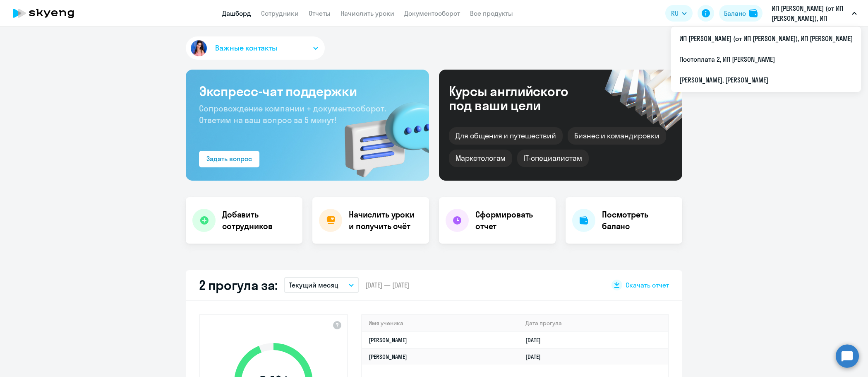 The image size is (868, 377). I want to click on div: Маркетологам, so click(480, 158).